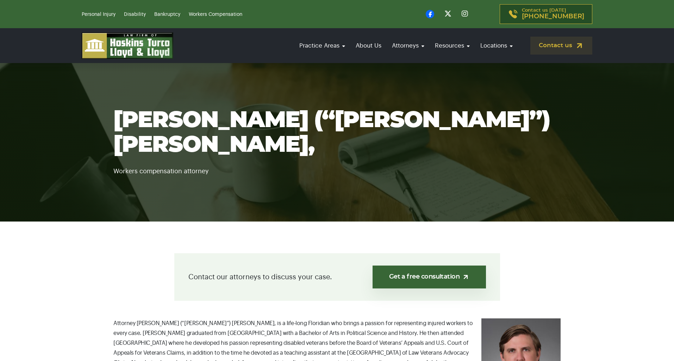  Describe the element at coordinates (368, 45) in the screenshot. I see `a: About Us` at that location.